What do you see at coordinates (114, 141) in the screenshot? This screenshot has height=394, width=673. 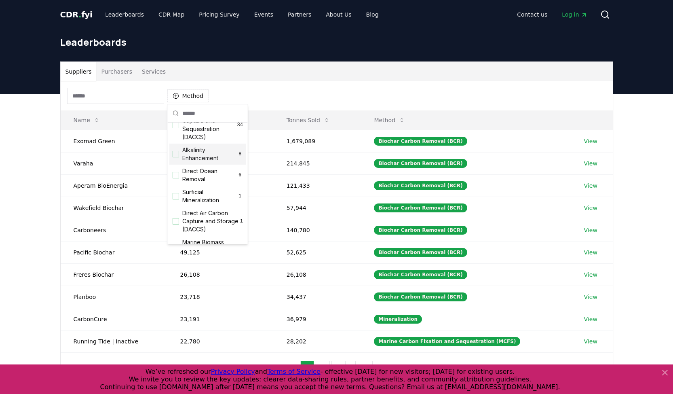 I see `td: Exomad Green` at bounding box center [114, 141].